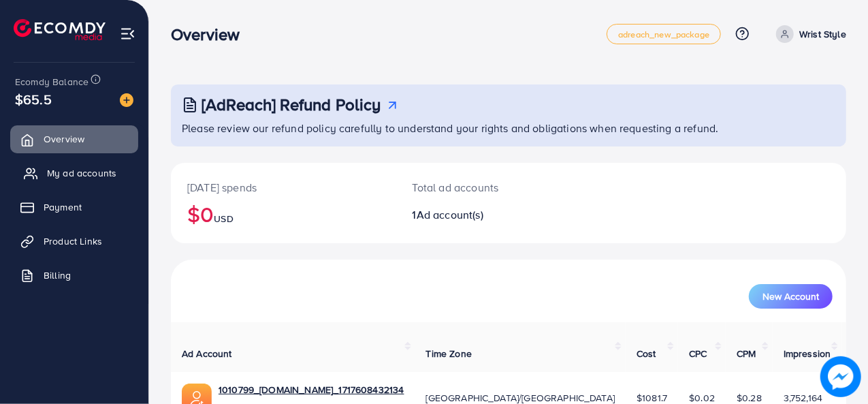 The image size is (868, 404). What do you see at coordinates (292, 104) in the screenshot?
I see `h3: [AdReach] Refund Policy` at bounding box center [292, 104].